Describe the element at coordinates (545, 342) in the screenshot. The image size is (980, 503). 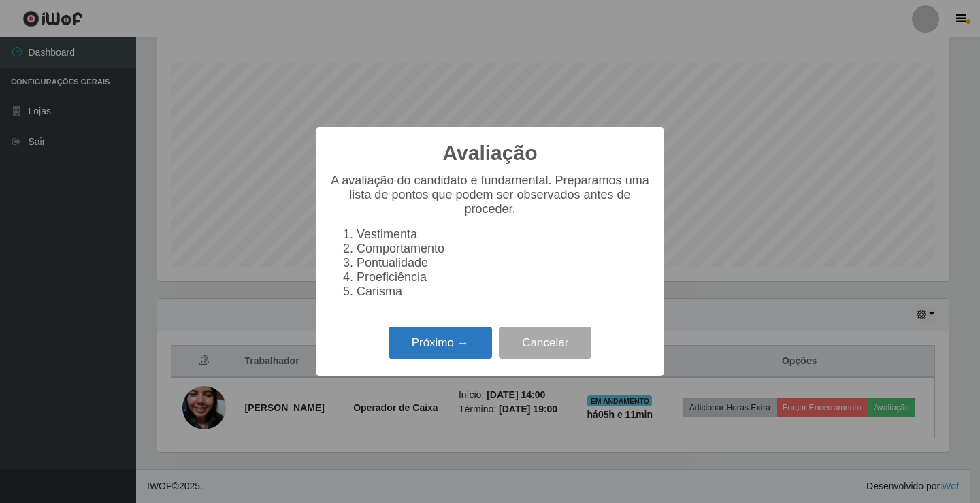
I see `button: Cancelar` at that location.